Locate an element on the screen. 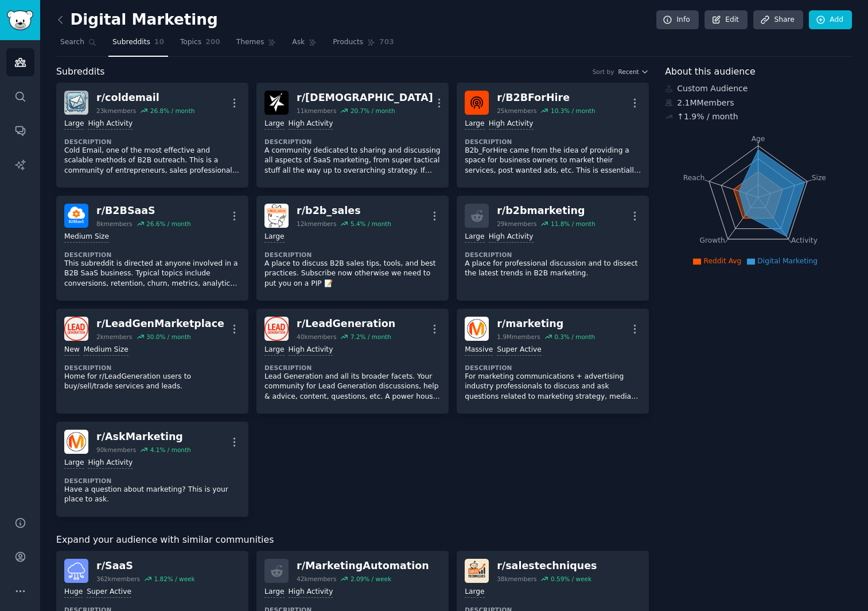 Image resolution: width=868 pixels, height=611 pixels. div: 23k members is located at coordinates (116, 111).